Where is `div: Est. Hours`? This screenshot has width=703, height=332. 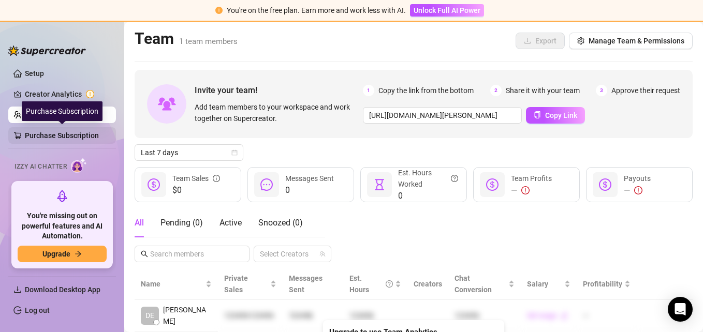
div: Est. Hours is located at coordinates (370, 284).